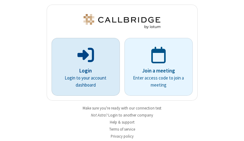 This screenshot has height=141, width=244. I want to click on p: Login to your account dashboard, so click(86, 81).